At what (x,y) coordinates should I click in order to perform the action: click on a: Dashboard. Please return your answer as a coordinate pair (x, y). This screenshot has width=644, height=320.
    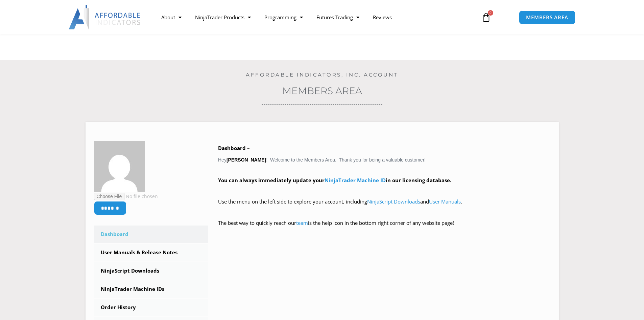
    Looking at the image, I should click on (151, 234).